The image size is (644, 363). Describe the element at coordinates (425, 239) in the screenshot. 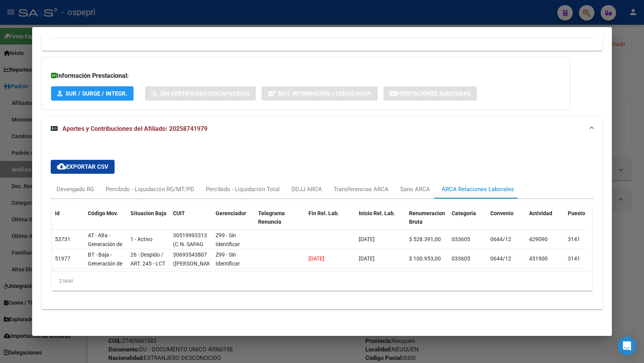

I see `span: $ 528.391,00` at that location.